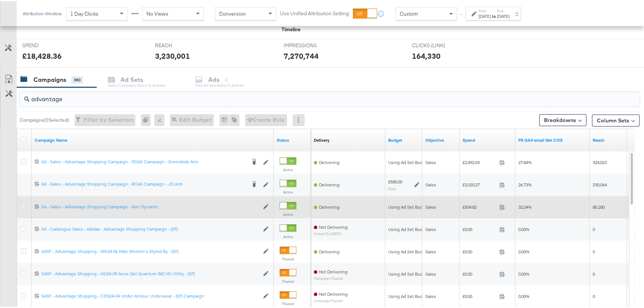 The width and height of the screenshot is (644, 308). I want to click on a: The maximum amount you're willing to spend on your ads, on average each day or over the lifetime ..., so click(404, 139).